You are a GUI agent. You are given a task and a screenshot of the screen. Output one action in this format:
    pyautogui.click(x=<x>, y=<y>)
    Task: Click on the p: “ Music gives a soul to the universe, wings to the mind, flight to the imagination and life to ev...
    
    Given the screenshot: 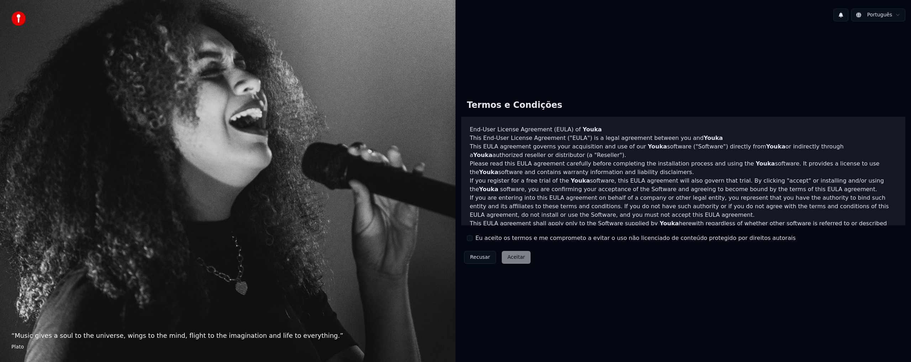 What is the action you would take?
    pyautogui.click(x=228, y=336)
    